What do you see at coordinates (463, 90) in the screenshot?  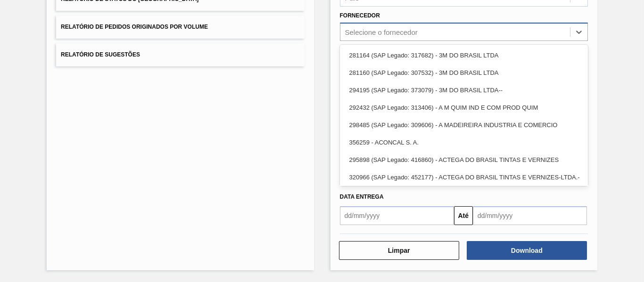 I see `div: 294195 (SAP Legado: 373079) - 3M DO BRASIL LTDA--` at bounding box center [463, 90].